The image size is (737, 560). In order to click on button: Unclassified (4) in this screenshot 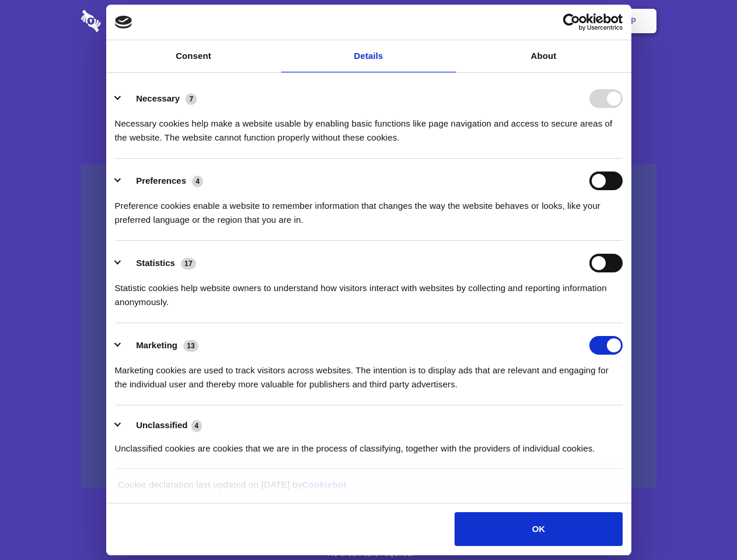, I will do `click(162, 425)`.